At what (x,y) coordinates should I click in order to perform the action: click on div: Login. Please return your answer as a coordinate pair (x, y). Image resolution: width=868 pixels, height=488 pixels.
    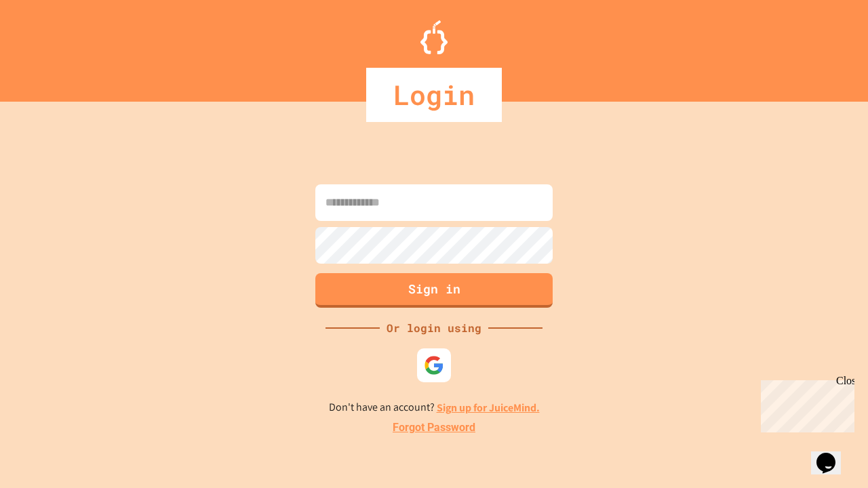
    Looking at the image, I should click on (434, 95).